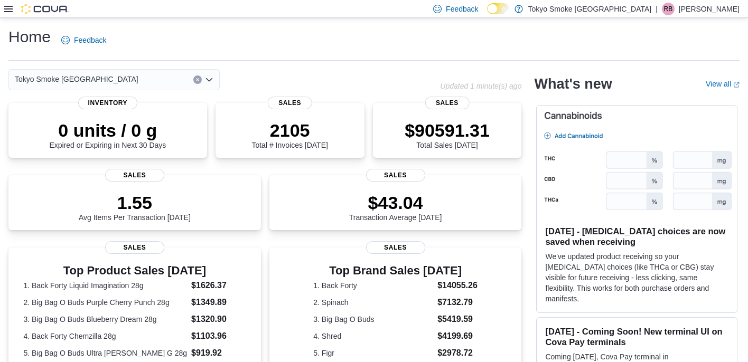 This screenshot has width=748, height=362. I want to click on a: View allExternal link, so click(723, 84).